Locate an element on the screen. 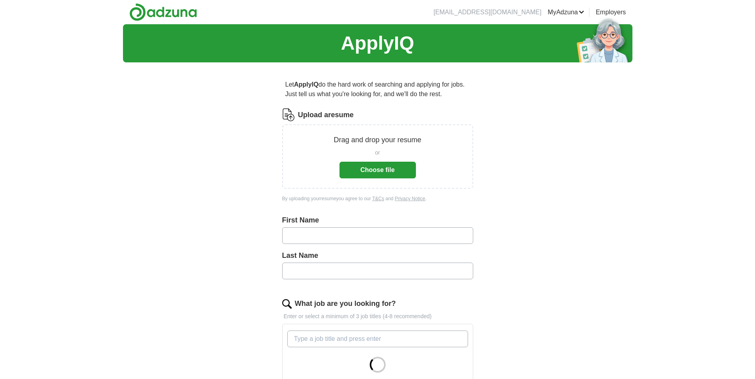 The width and height of the screenshot is (755, 379). p: Let do the hard work of searching and applying for jobs. Just tell us what you're looking for, an... is located at coordinates (377, 89).